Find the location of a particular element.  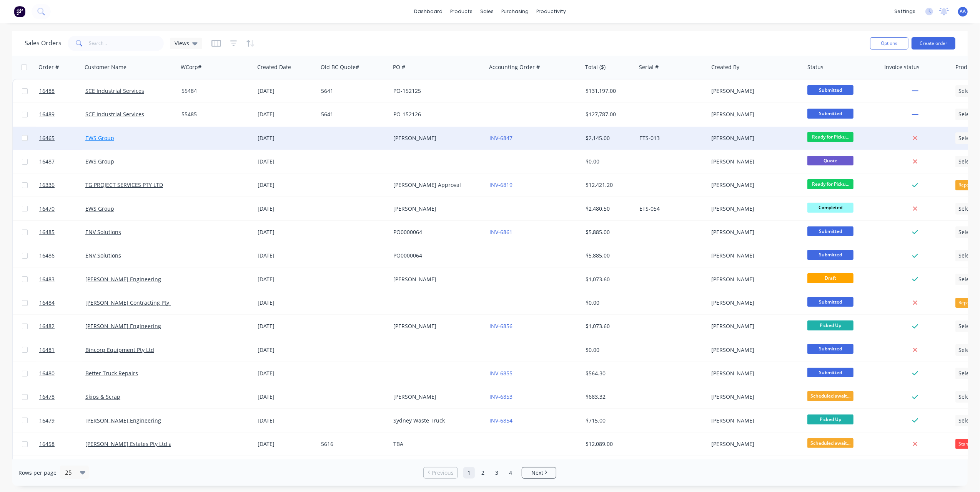

span: 16487 is located at coordinates (47, 162).